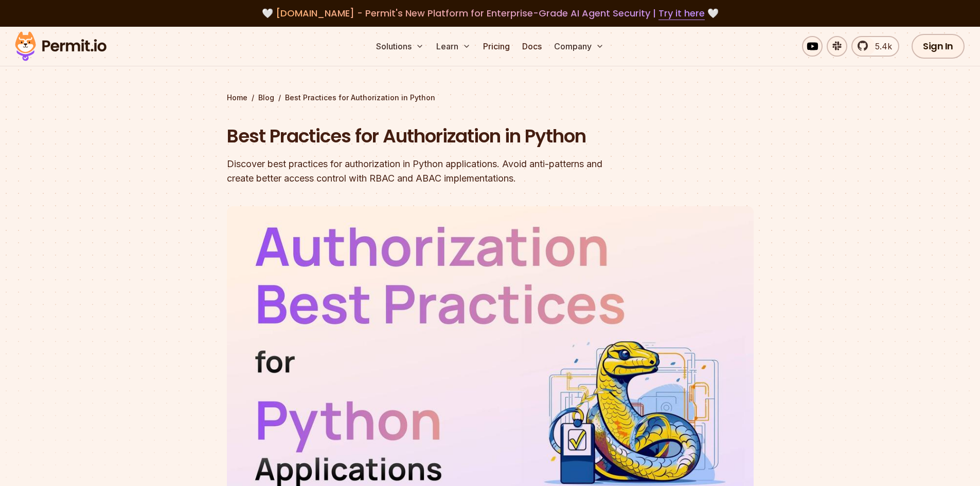 The width and height of the screenshot is (980, 486). I want to click on a: Sign In, so click(938, 46).